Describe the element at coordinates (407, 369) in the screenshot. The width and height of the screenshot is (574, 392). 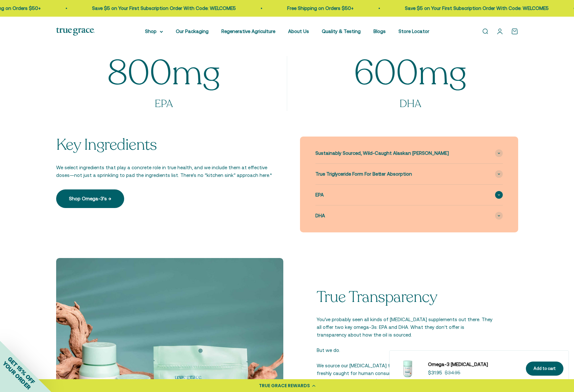
I see `img: Omega-3 Fish Oil for Brain, Heart, and Immune Health* Sustainably sourced, wild-caught Alaskan fi...` at that location.